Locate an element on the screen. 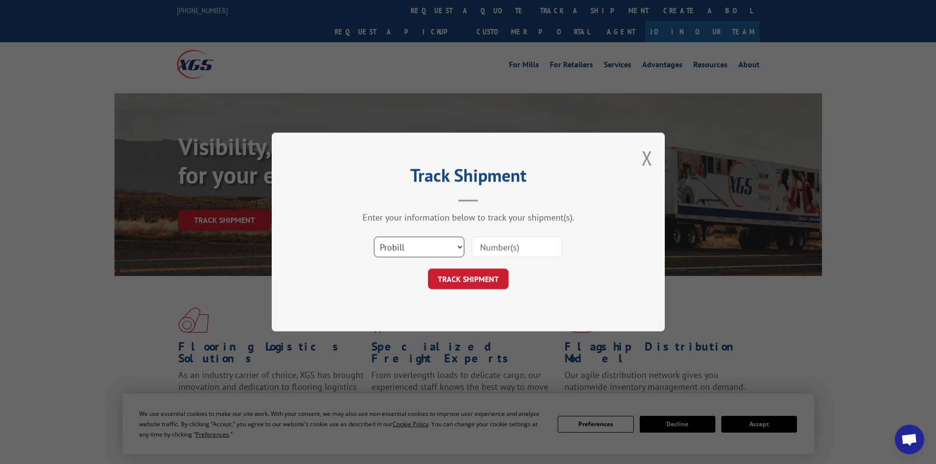 Image resolution: width=936 pixels, height=464 pixels. h2: Track Shipment is located at coordinates (468, 178).